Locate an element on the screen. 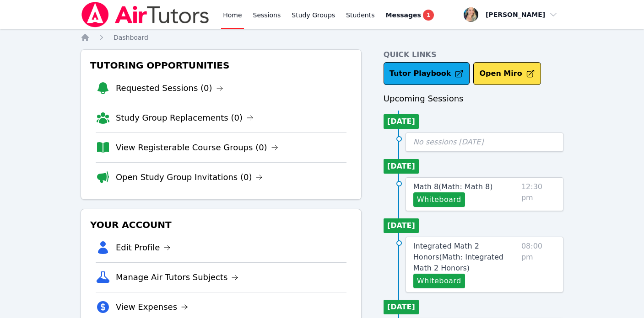 This screenshot has height=318, width=644. a: Dashboard is located at coordinates (131, 37).